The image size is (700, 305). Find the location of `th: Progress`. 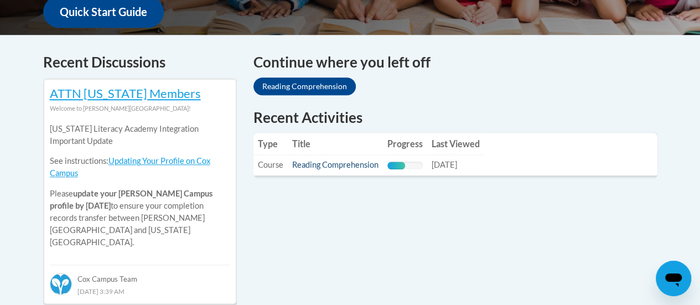

th: Progress is located at coordinates (405, 144).